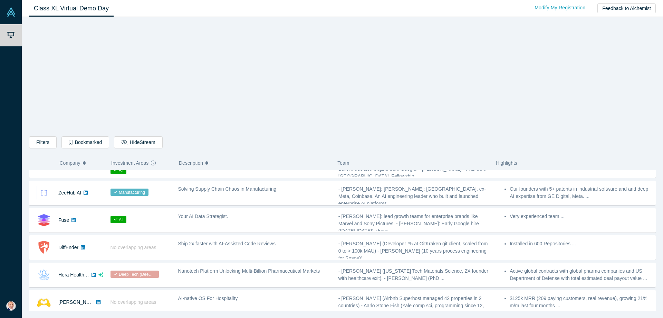 Image resolution: width=663 pixels, height=318 pixels. What do you see at coordinates (581, 302) in the screenshot?
I see `li: $125k MRR (209 paying customers, real revenue), growing 21% m/m last four months ...` at bounding box center [581, 302].